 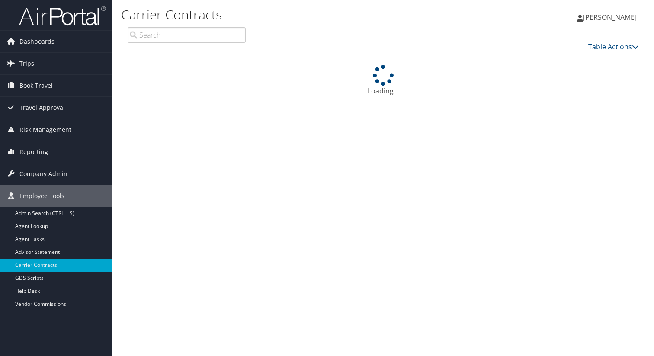 What do you see at coordinates (383, 80) in the screenshot?
I see `div: Loading...` at bounding box center [383, 80].